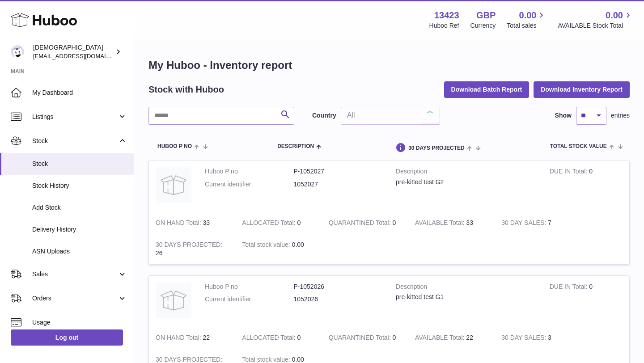 This screenshot has width=644, height=363. What do you see at coordinates (75, 274) in the screenshot?
I see `span: Sales` at bounding box center [75, 274].